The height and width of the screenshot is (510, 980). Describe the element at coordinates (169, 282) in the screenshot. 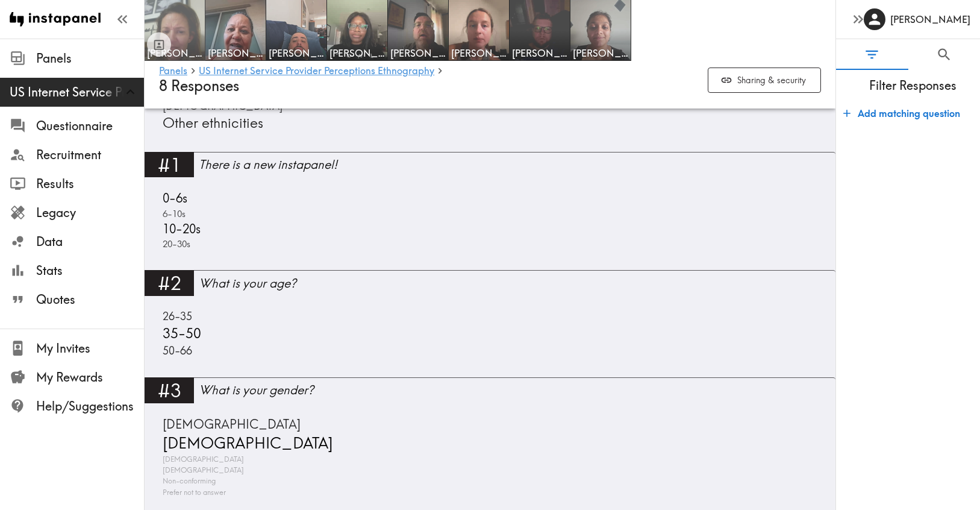

I see `div: #2` at that location.